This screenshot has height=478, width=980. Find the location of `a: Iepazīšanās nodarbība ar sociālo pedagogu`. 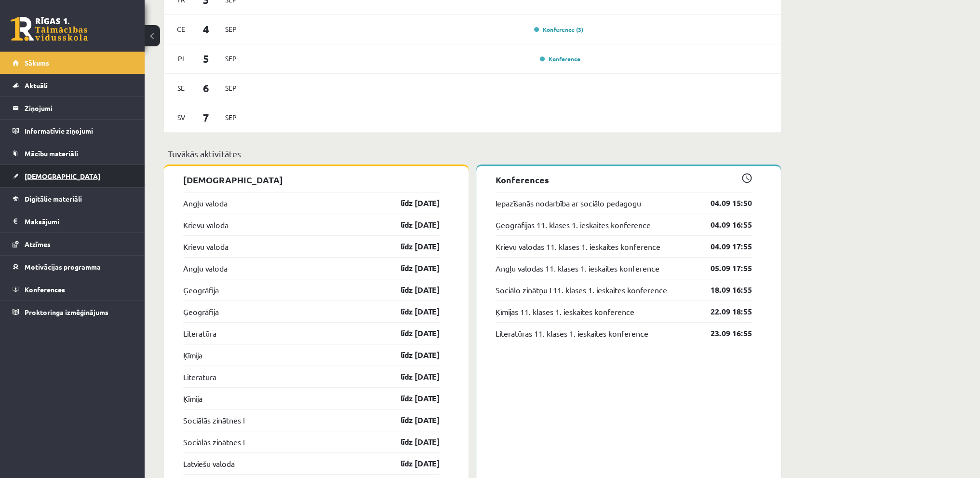

a: Iepazīšanās nodarbība ar sociālo pedagogu is located at coordinates (568, 203).